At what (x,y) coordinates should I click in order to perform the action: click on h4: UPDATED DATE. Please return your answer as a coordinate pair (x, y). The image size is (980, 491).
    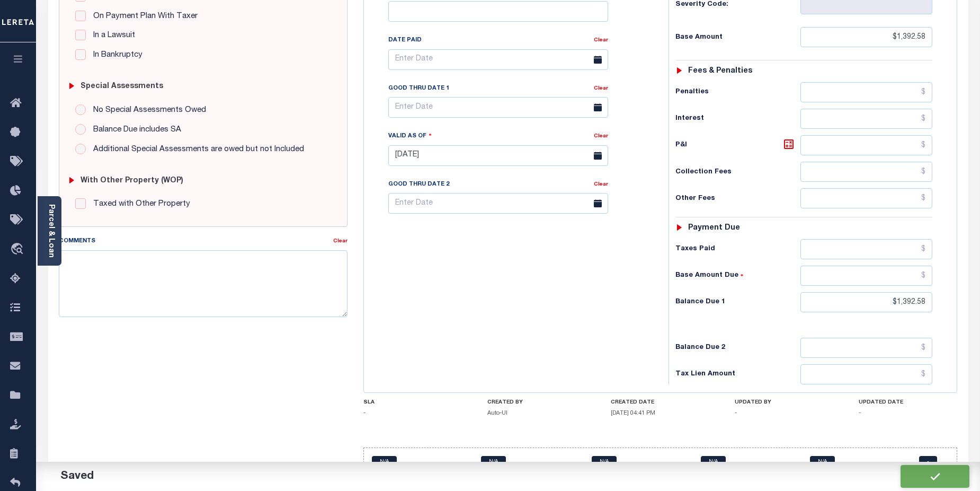
    Looking at the image, I should click on (908, 402).